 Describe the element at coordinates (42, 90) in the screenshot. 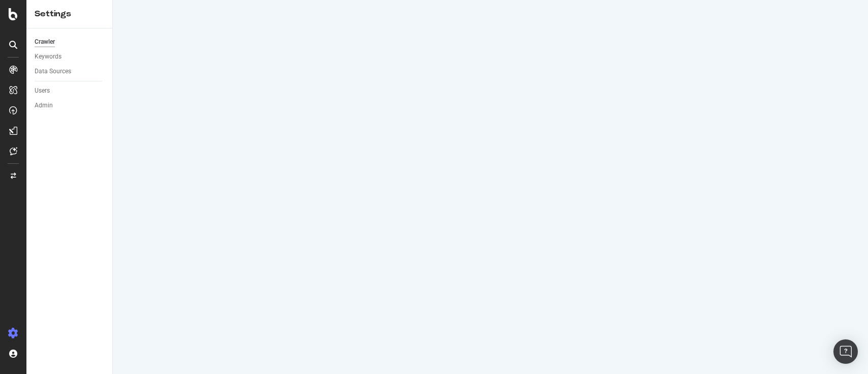

I see `div: Users` at that location.